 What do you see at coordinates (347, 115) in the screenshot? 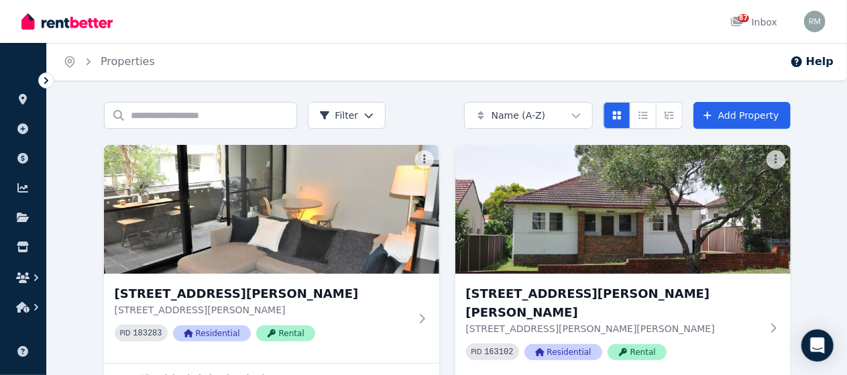
I see `button: Filter` at bounding box center [347, 115].